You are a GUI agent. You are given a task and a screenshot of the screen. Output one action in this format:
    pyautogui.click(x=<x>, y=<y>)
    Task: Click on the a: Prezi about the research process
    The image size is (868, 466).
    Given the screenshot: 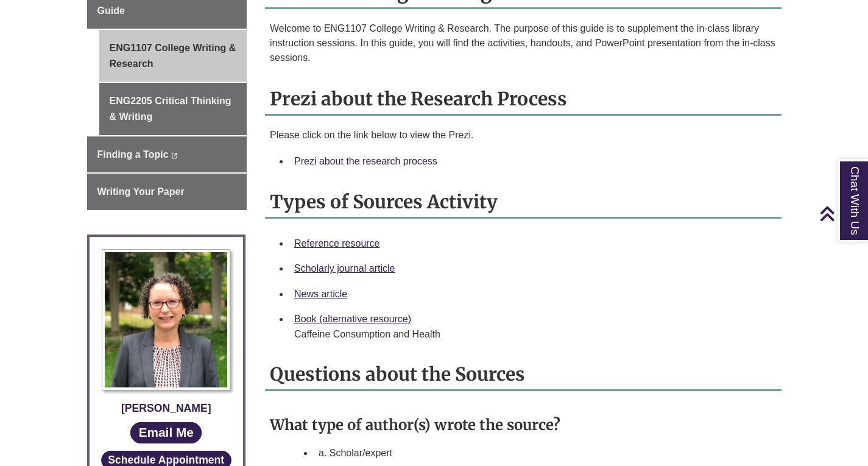 What is the action you would take?
    pyautogui.click(x=365, y=161)
    